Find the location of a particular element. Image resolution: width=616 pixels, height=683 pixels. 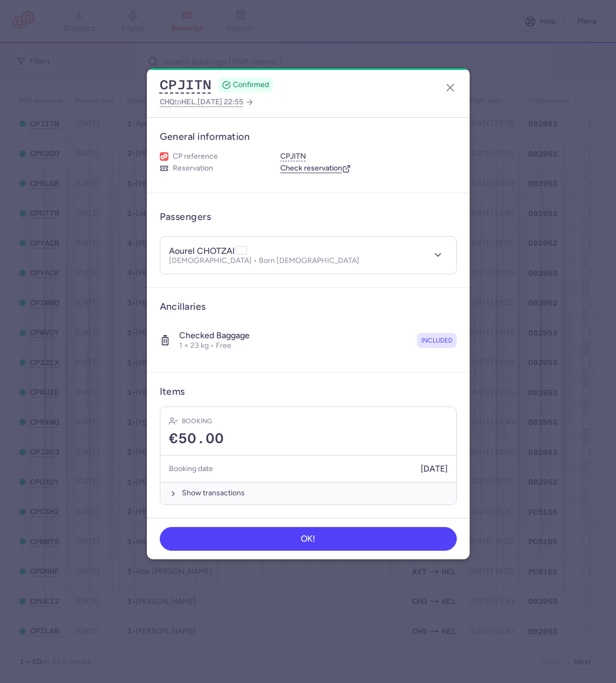

h4: Booking is located at coordinates (197, 421).